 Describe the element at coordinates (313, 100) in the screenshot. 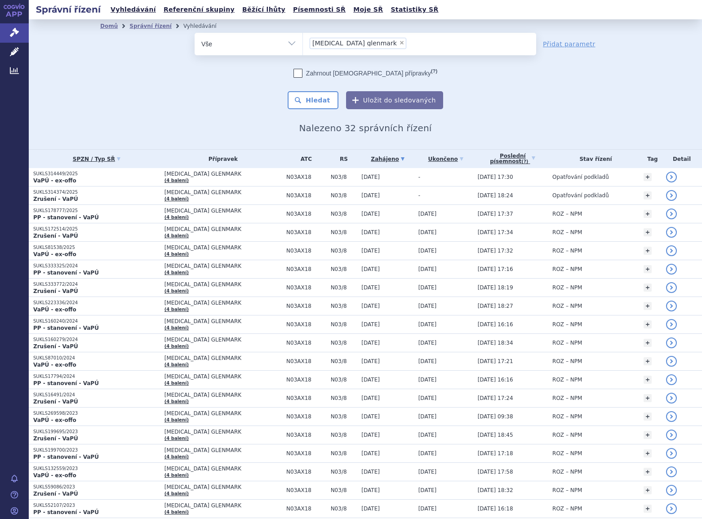

I see `button: Hledat` at that location.